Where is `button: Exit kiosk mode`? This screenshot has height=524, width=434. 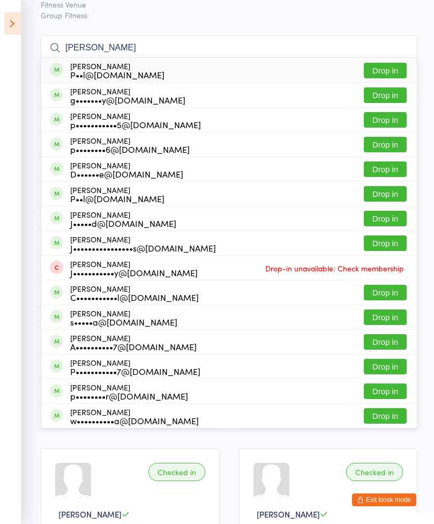 button: Exit kiosk mode is located at coordinates (384, 499).